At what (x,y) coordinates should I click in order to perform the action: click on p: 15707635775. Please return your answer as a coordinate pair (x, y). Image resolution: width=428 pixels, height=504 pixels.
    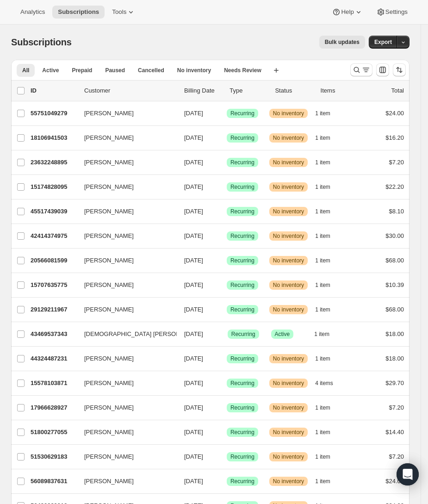
    Looking at the image, I should click on (54, 285).